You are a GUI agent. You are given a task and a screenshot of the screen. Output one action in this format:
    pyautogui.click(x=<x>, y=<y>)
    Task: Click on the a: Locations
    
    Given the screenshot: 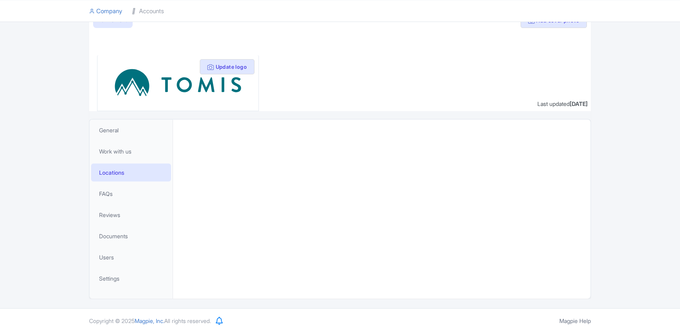 What is the action you would take?
    pyautogui.click(x=131, y=172)
    